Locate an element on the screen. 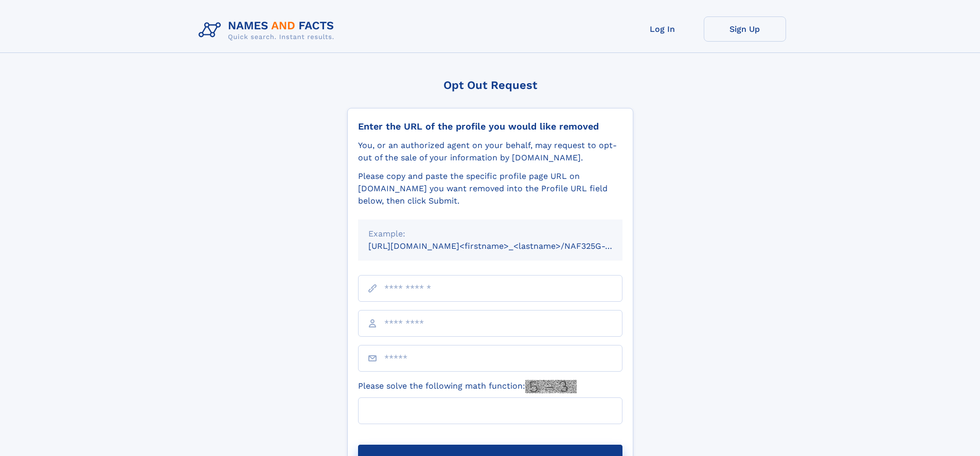 Image resolution: width=980 pixels, height=456 pixels. div: You, or an authorized agent on your behalf, may request to opt-out of the sale of your informatio... is located at coordinates (490, 152).